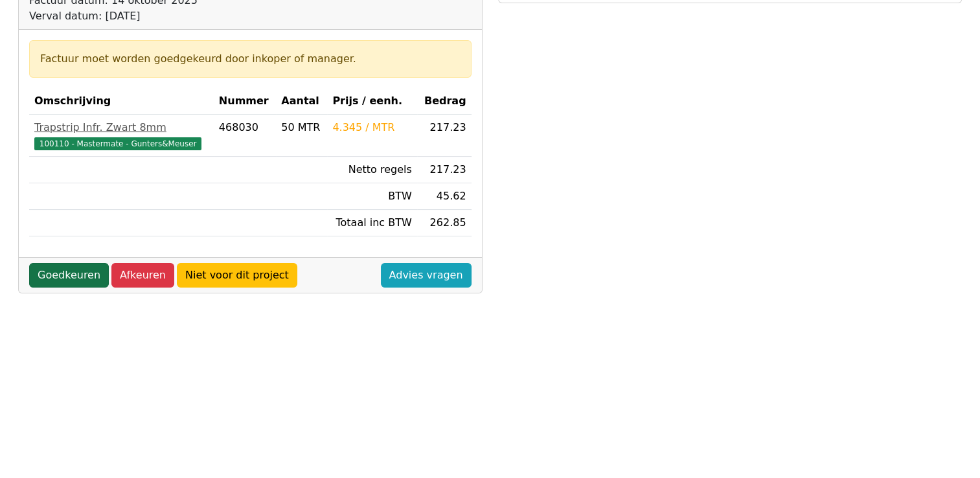 The image size is (980, 478). Describe the element at coordinates (445, 196) in the screenshot. I see `td: 45.62` at that location.